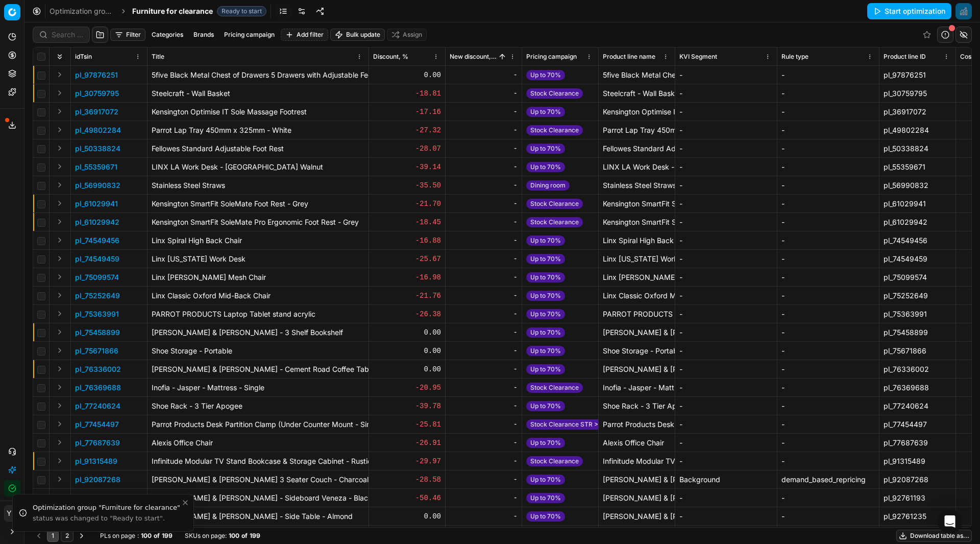  Describe the element at coordinates (98, 130) in the screenshot. I see `button: pl_49802284` at that location.